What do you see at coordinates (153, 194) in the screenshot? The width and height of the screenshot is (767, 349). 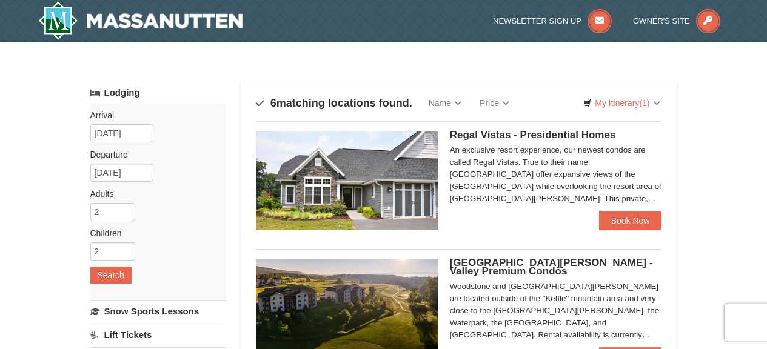 I see `label: Adults` at bounding box center [153, 194].